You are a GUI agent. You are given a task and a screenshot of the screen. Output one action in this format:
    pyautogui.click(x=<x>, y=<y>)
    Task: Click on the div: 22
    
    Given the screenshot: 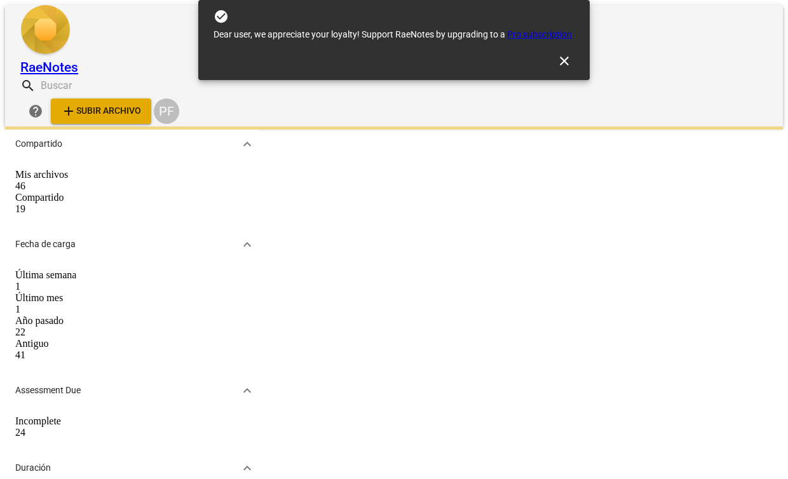 What is the action you would take?
    pyautogui.click(x=132, y=333)
    